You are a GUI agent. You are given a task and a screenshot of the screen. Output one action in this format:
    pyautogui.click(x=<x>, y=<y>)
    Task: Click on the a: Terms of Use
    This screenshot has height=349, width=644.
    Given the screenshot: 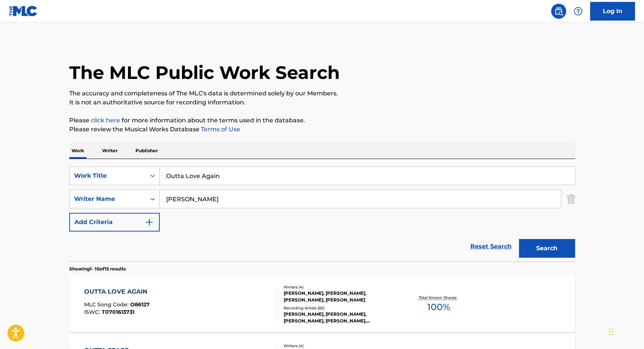 What is the action you would take?
    pyautogui.click(x=220, y=129)
    